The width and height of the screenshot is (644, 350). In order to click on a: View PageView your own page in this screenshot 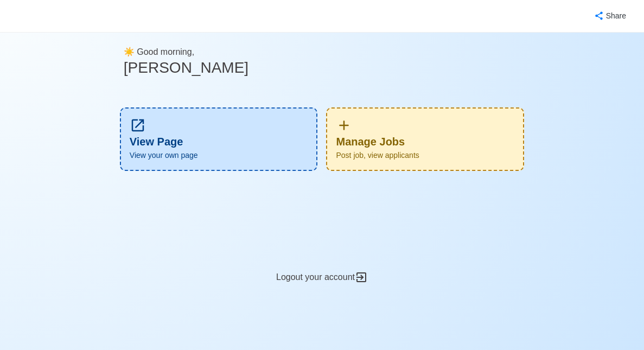, I will do `click(219, 139)`.